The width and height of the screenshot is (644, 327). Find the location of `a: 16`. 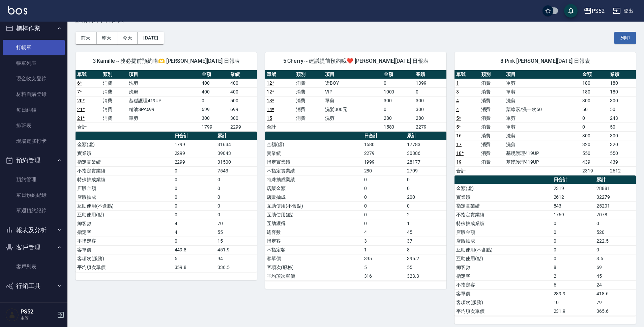

a: 16 is located at coordinates (459, 136).